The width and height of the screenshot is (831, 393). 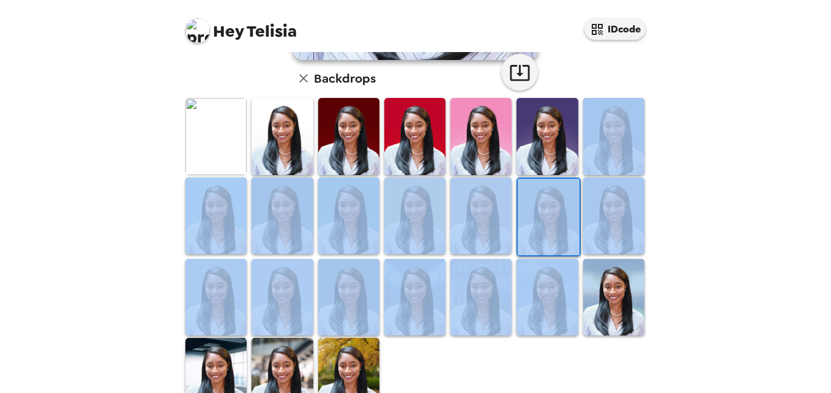 I want to click on span: Hey, so click(x=228, y=31).